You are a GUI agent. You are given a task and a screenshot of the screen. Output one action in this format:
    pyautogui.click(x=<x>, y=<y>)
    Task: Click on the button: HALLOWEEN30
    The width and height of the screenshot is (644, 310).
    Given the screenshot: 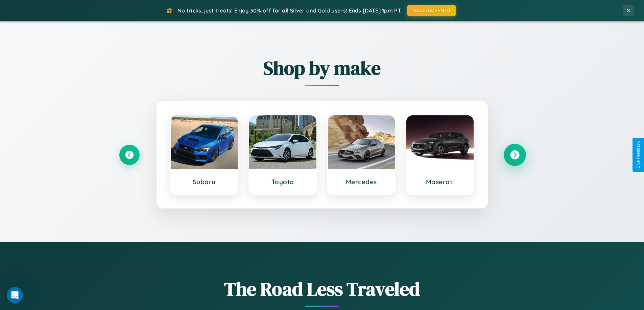 What is the action you would take?
    pyautogui.click(x=432, y=10)
    